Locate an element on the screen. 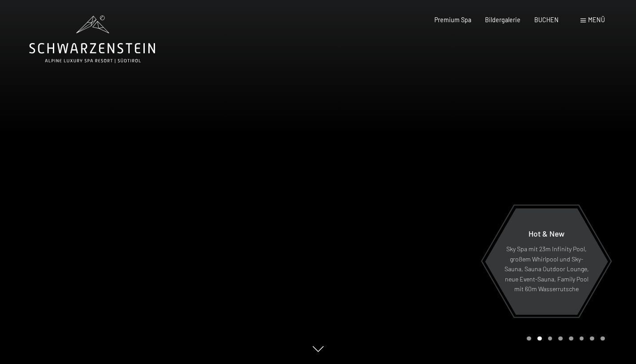 This screenshot has height=364, width=636. a: Premium Spa is located at coordinates (452, 19).